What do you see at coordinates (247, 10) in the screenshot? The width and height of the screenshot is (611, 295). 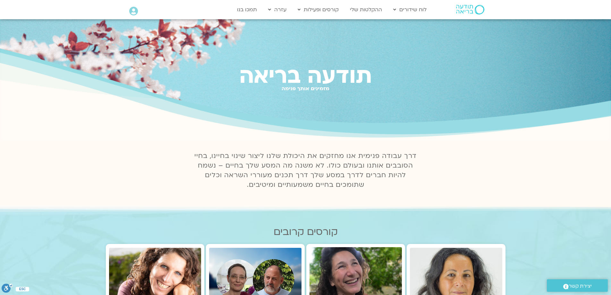 I see `a: תמכו בנו` at bounding box center [247, 10].